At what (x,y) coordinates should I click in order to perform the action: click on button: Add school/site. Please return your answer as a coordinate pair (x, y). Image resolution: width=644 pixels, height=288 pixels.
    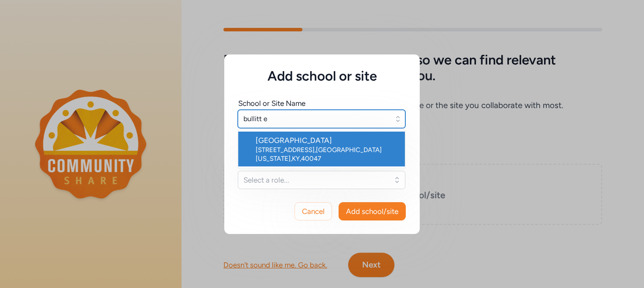
    Looking at the image, I should click on (372, 212).